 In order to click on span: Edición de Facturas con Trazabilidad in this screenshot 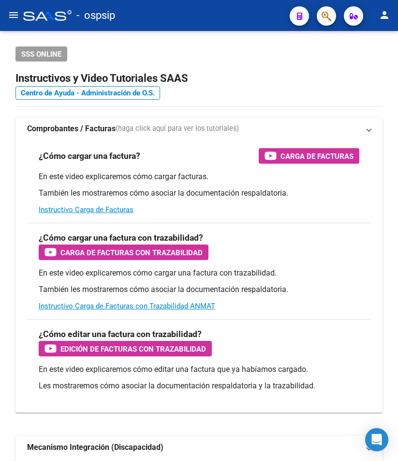, I will do `click(133, 348)`.